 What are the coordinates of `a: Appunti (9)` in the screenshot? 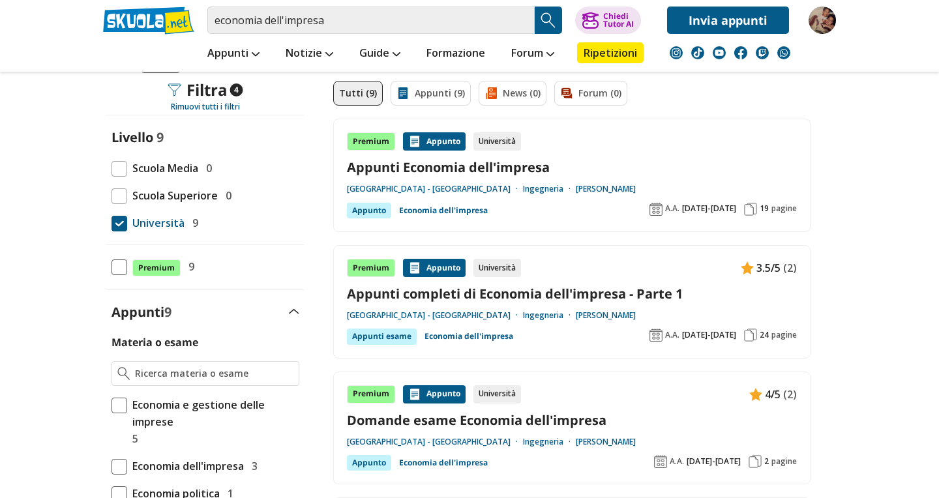 It's located at (430, 93).